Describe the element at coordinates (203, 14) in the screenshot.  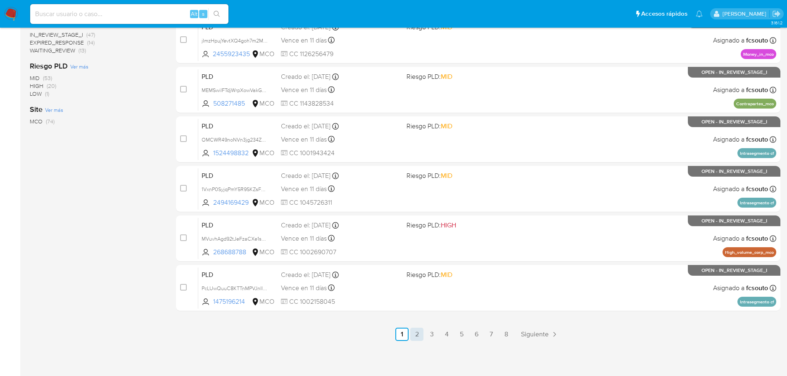
I see `span: s` at that location.